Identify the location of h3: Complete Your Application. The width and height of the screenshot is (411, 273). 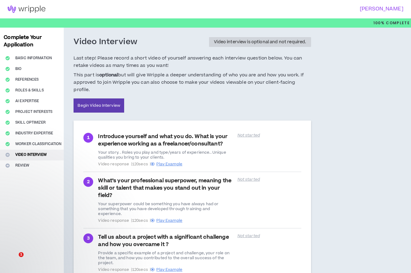
(32, 41).